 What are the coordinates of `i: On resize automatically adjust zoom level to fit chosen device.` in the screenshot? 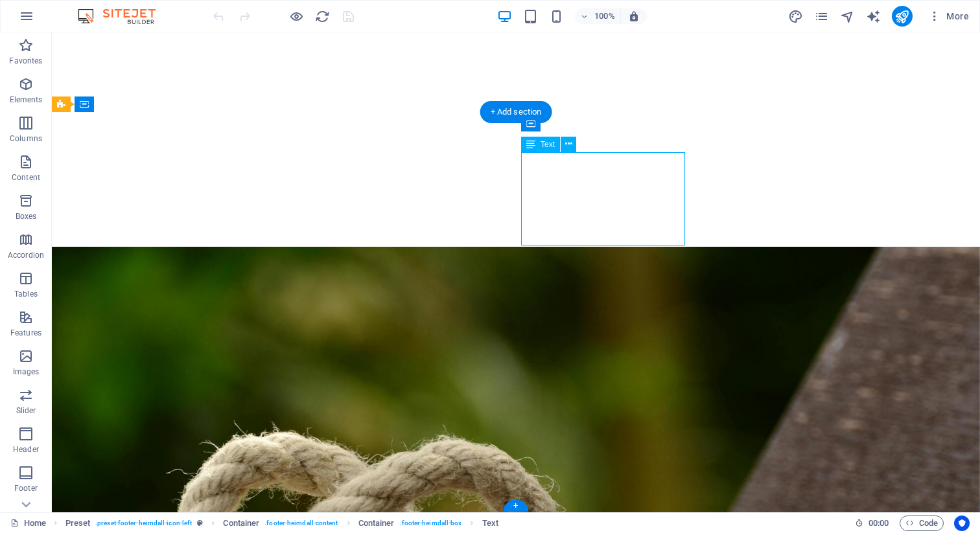 It's located at (634, 16).